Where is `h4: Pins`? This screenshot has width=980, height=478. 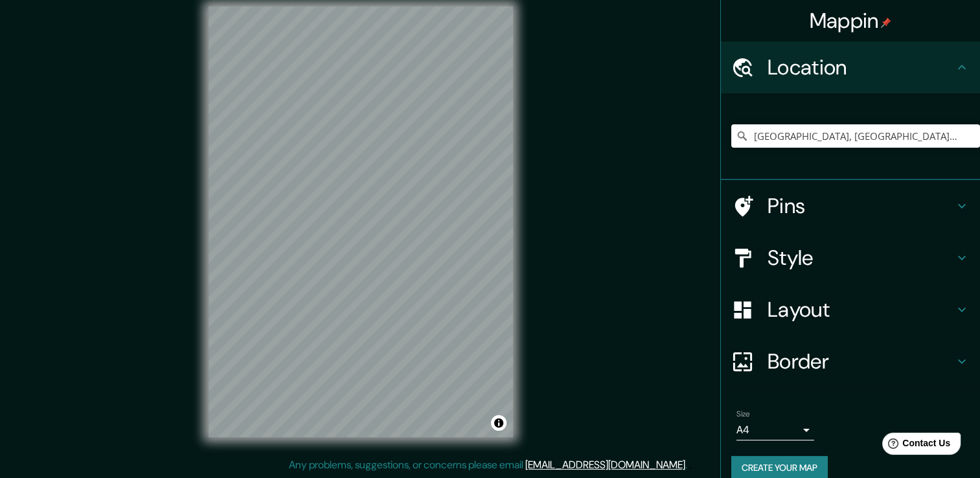
h4: Pins is located at coordinates (861, 206).